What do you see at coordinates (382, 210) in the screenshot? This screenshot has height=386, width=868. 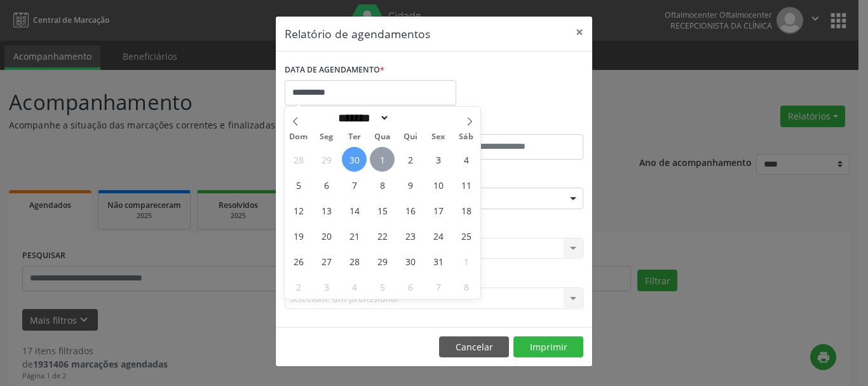 I see `span: Outubro 15, 2025` at bounding box center [382, 210].